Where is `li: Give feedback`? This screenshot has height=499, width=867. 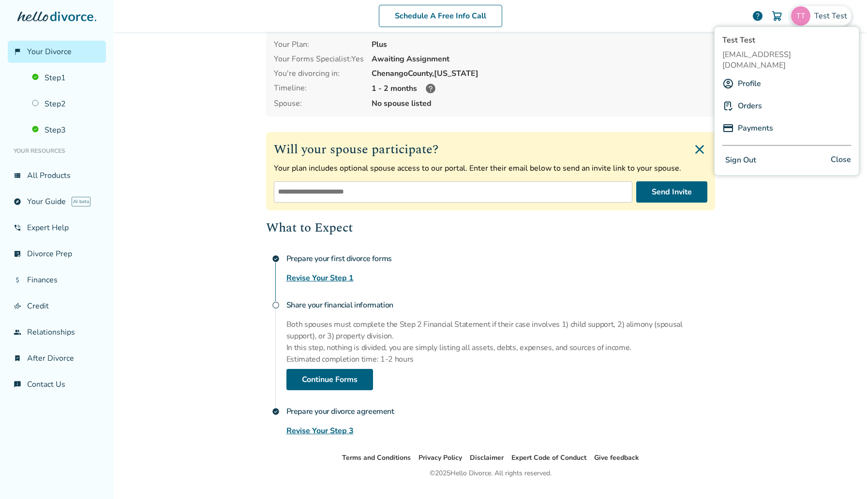 li: Give feedback is located at coordinates (617, 458).